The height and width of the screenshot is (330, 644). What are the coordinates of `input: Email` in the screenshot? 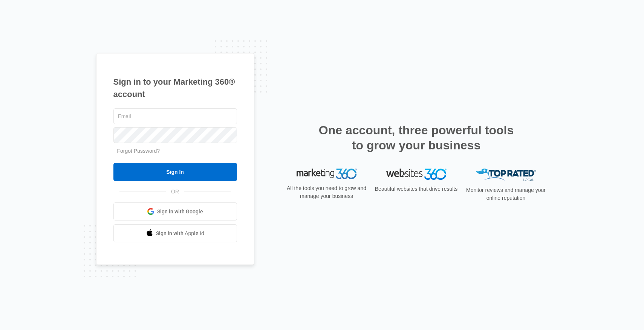 It's located at (175, 117).